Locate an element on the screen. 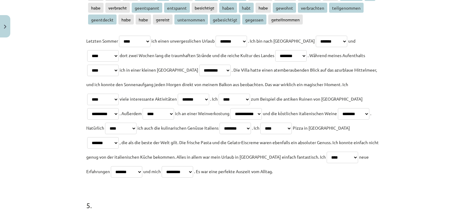 This screenshot has height=210, width=465. span: geentspannt is located at coordinates (147, 8).